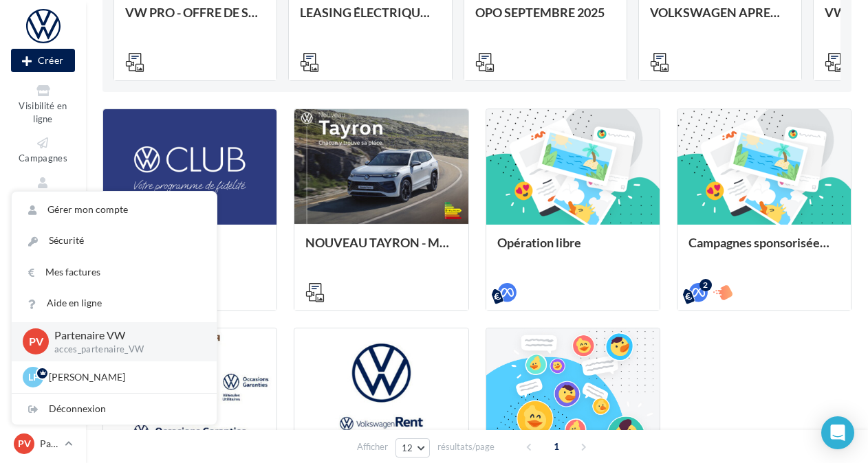 This screenshot has width=868, height=463. What do you see at coordinates (381, 249) in the screenshot?
I see `div: NOUVEAU TAYRON - MARS 2025` at bounding box center [381, 249].